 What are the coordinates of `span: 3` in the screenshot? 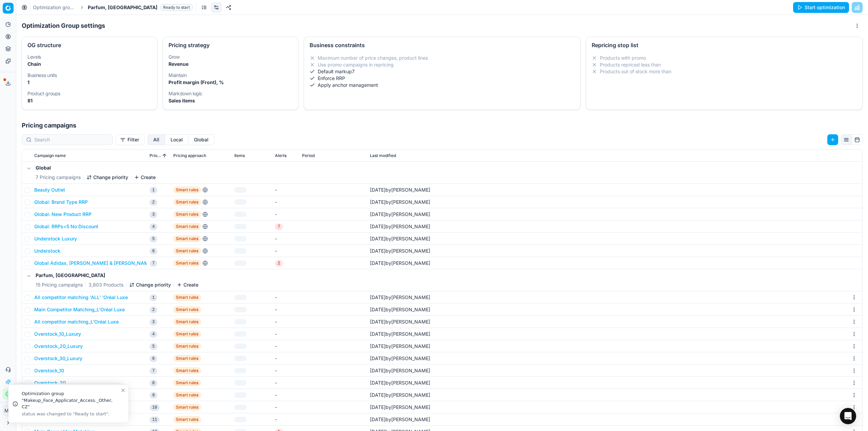 It's located at (153, 322).